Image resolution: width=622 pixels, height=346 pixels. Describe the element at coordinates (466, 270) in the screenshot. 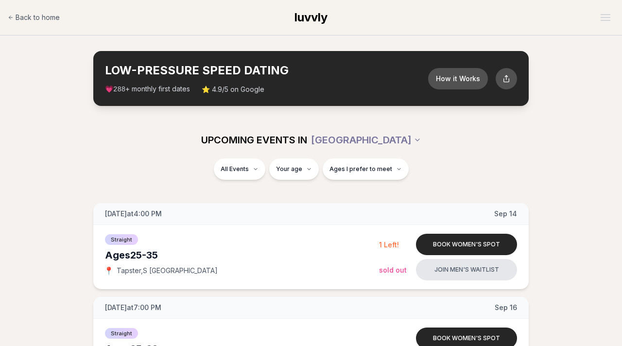

I see `button: Join men's waitlist` at that location.